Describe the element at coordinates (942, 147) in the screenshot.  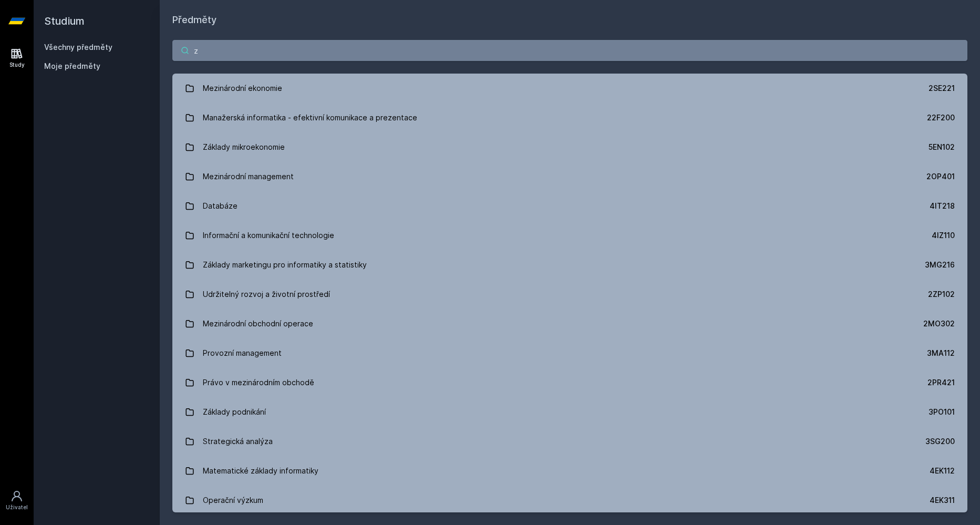
I see `div: 5EN102` at that location.